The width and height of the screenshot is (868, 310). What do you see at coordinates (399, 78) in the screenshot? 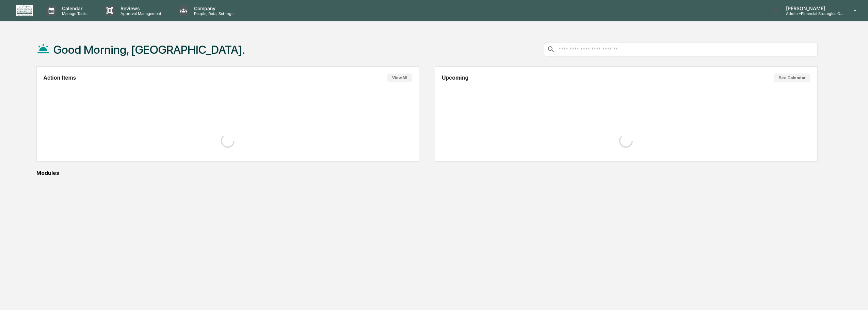
I see `button: View All` at bounding box center [399, 78].